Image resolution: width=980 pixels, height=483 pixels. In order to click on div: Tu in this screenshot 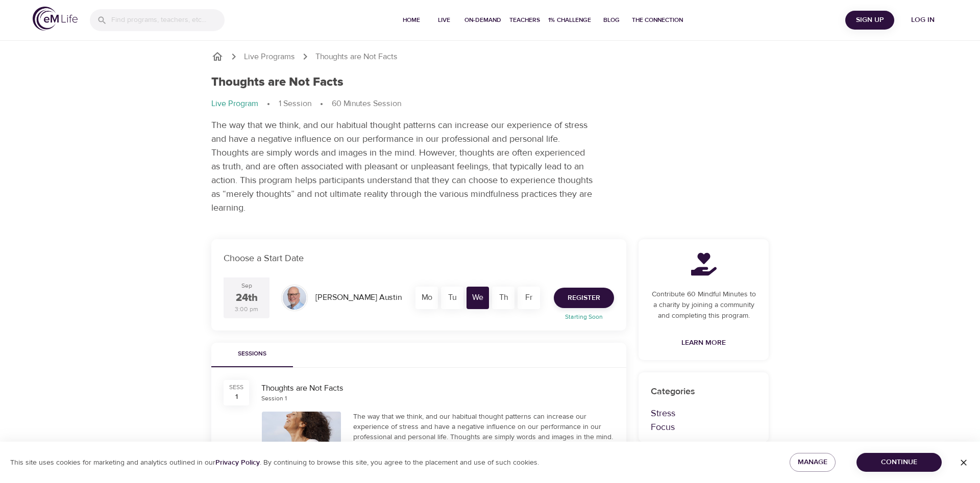, I will do `click(452, 298)`.